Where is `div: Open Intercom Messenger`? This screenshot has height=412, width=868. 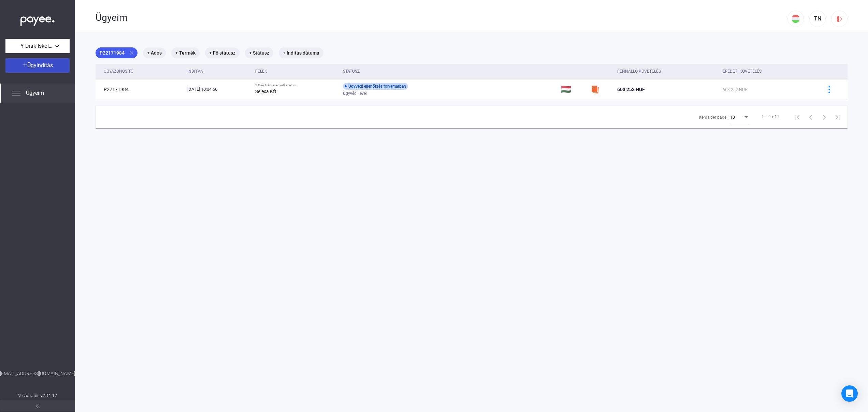 div: Open Intercom Messenger is located at coordinates (850, 394).